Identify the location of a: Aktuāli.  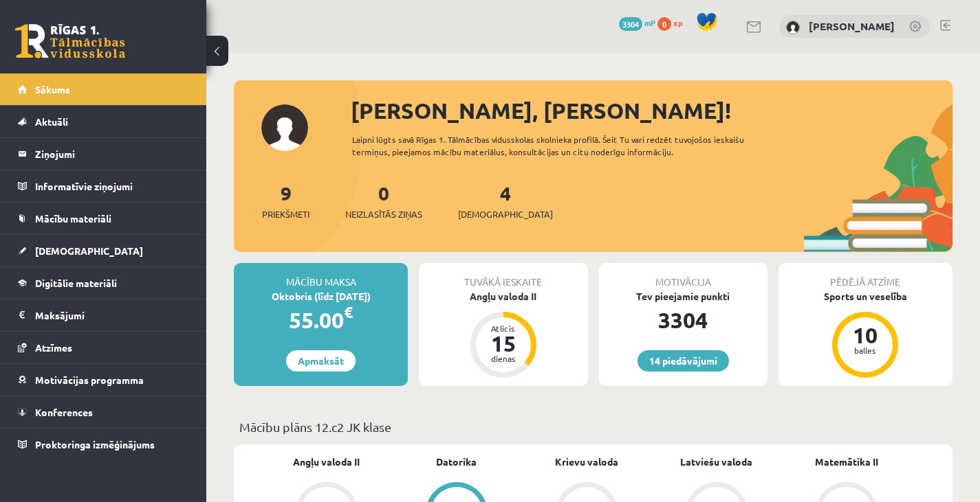
(103, 122).